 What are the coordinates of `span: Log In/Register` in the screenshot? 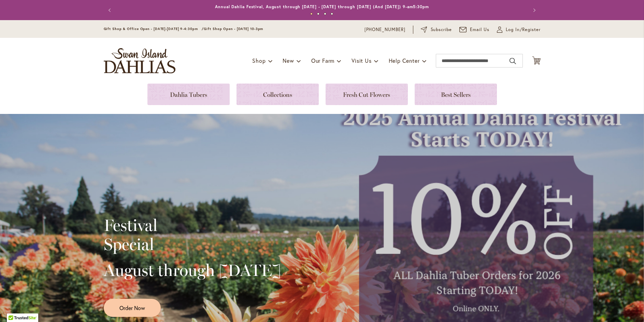 It's located at (523, 30).